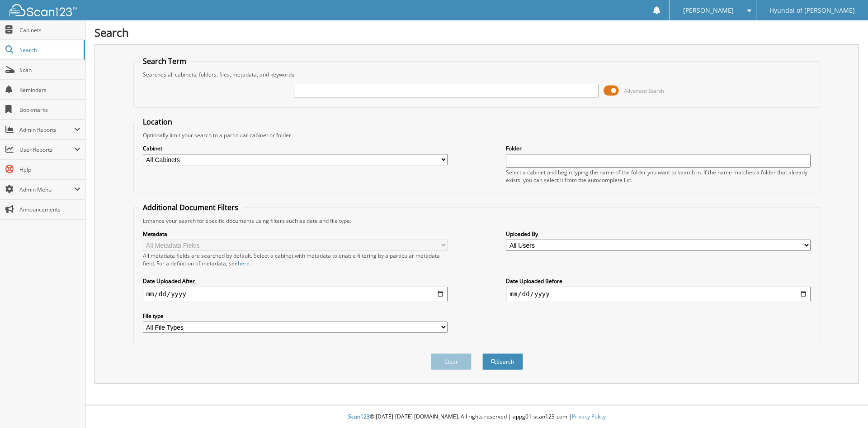  What do you see at coordinates (50, 170) in the screenshot?
I see `span: Help` at bounding box center [50, 170].